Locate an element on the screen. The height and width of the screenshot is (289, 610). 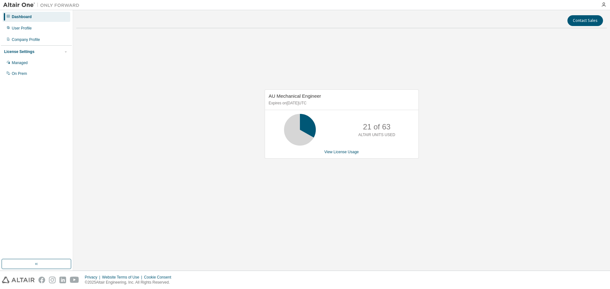
div: Privacy is located at coordinates (93, 278).